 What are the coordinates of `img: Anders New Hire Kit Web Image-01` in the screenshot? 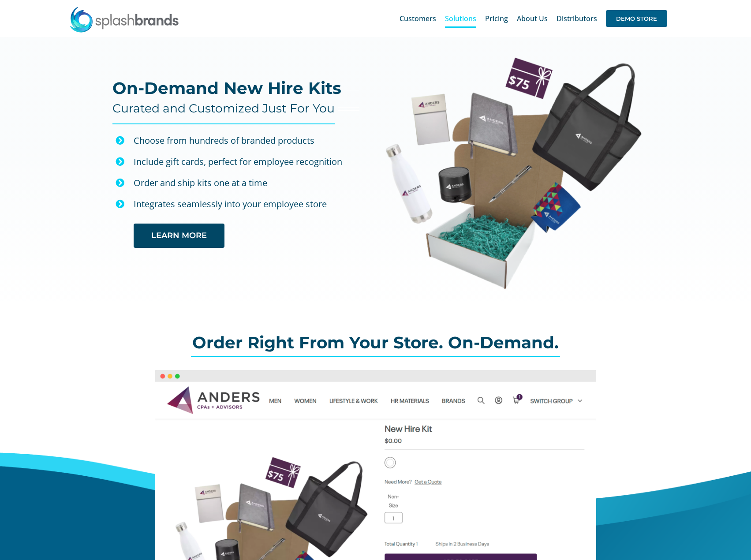 It's located at (513, 173).